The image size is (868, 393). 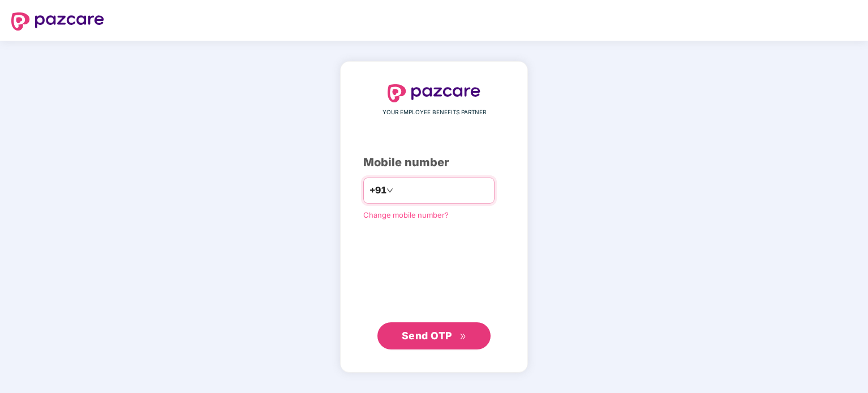 I want to click on span: double-right, so click(x=462, y=337).